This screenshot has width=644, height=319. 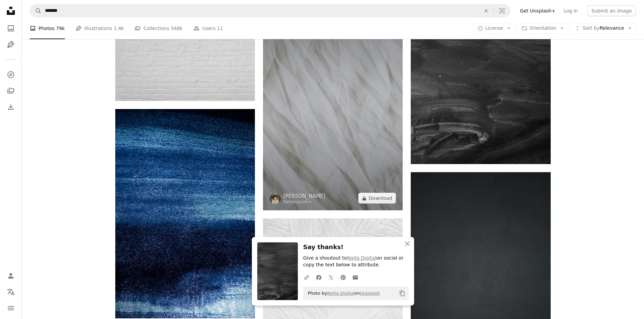 I want to click on a: a close up of a white surface, so click(x=333, y=106).